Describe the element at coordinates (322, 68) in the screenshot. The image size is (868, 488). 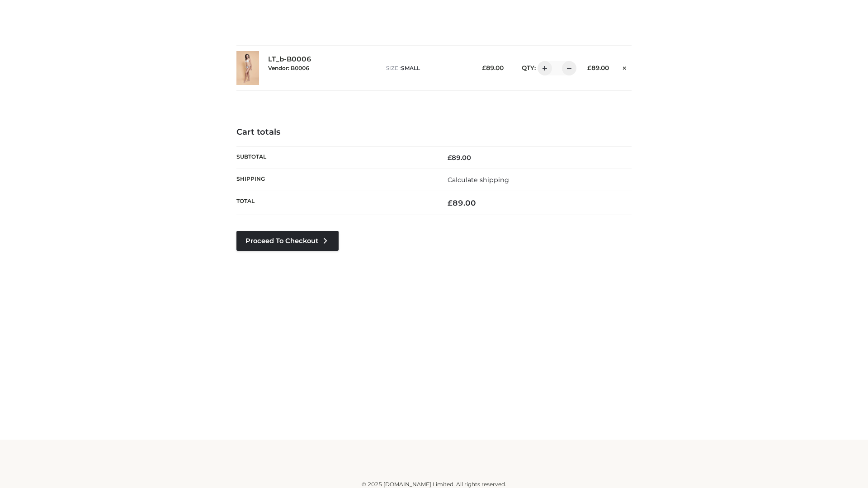
I see `div: LT_b-B0006` at that location.